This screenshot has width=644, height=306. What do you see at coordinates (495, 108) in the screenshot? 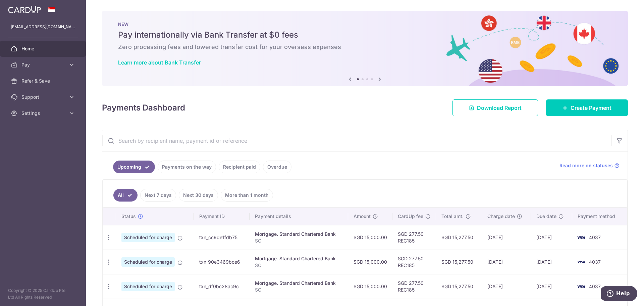
I see `a: Download Report` at bounding box center [495, 108].